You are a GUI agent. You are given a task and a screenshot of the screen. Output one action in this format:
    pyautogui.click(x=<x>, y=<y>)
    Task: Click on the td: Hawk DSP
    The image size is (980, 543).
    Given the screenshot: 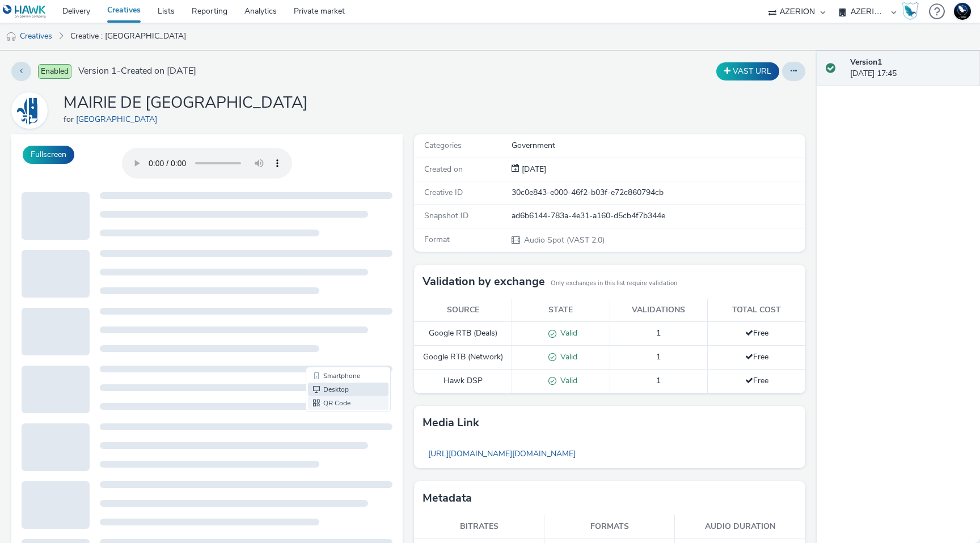 What is the action you would take?
    pyautogui.click(x=462, y=381)
    